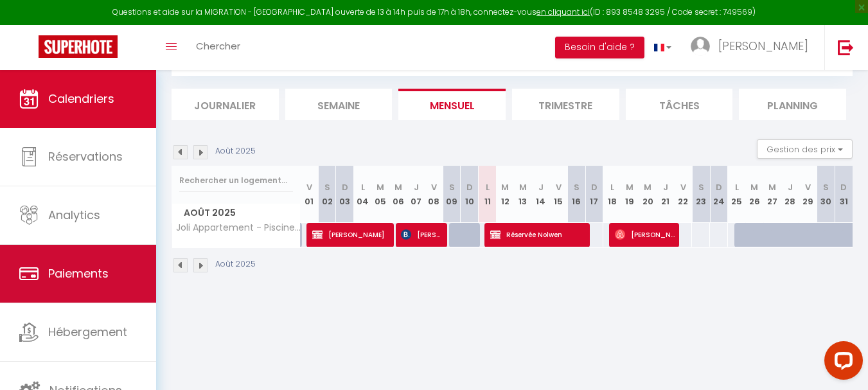  I want to click on th: 04, so click(363, 194).